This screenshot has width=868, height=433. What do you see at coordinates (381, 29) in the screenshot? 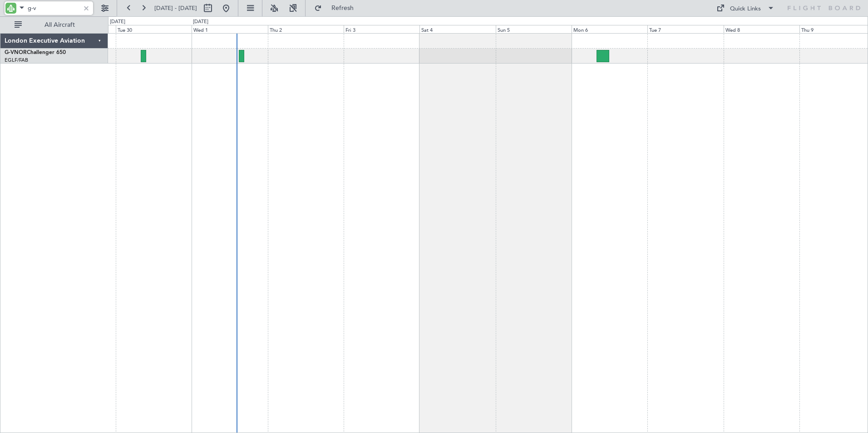
I see `div: Fri 3` at bounding box center [381, 29].